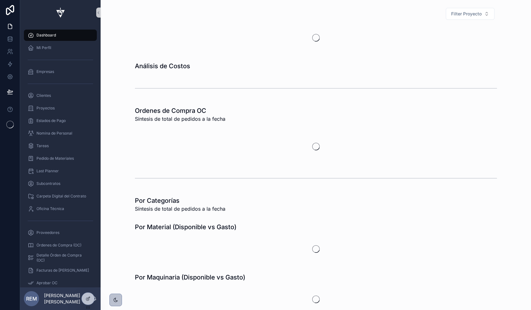  I want to click on a: Pedido de Materiales, so click(60, 158).